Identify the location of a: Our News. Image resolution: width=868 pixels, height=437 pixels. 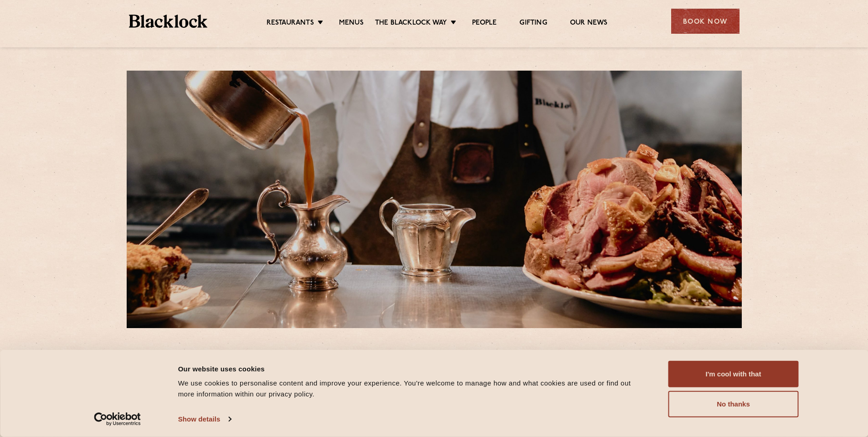
(589, 24).